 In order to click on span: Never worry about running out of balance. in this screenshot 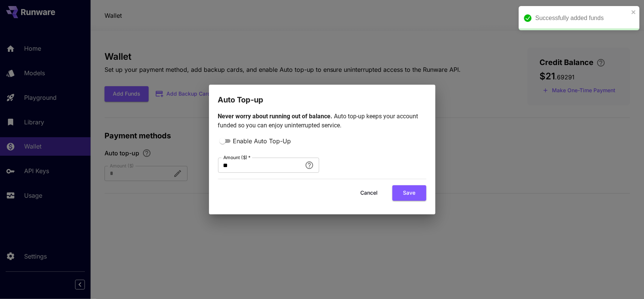, I will do `click(276, 116)`.